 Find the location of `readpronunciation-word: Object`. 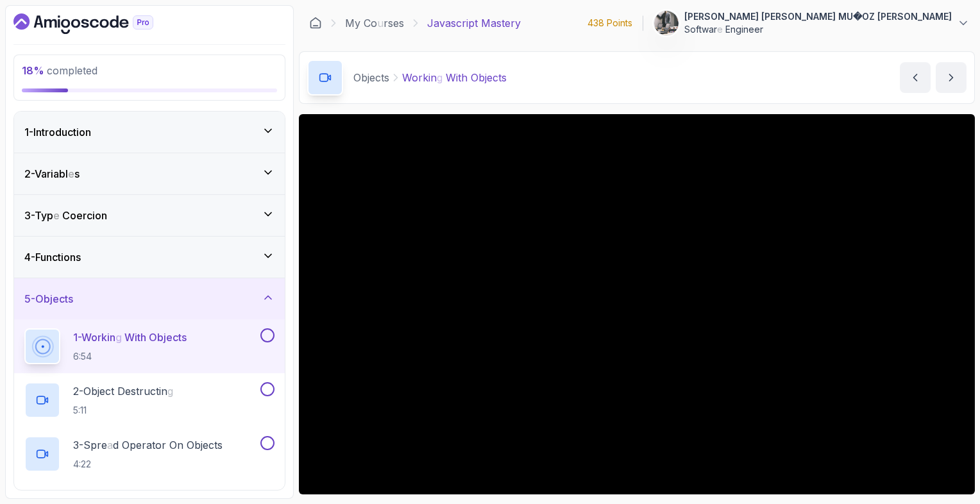

readpronunciation-word: Object is located at coordinates (99, 391).